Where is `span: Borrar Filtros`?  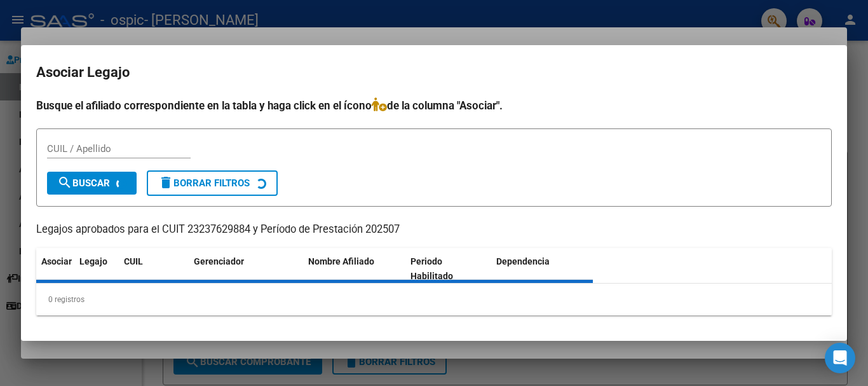 span: Borrar Filtros is located at coordinates (204, 183).